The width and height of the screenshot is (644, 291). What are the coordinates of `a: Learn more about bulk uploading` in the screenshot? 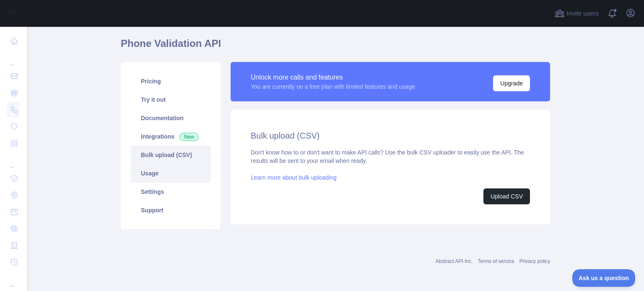 It's located at (293, 178).